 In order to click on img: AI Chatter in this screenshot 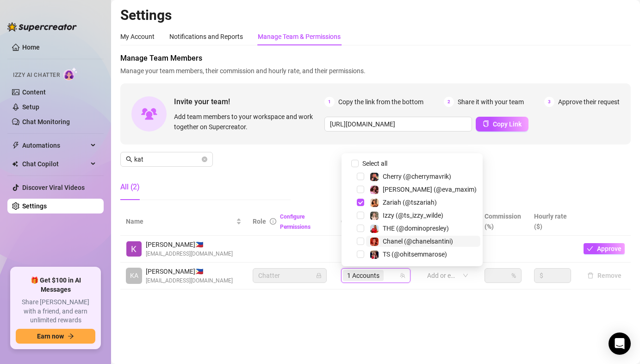, I will do `click(71, 73)`.